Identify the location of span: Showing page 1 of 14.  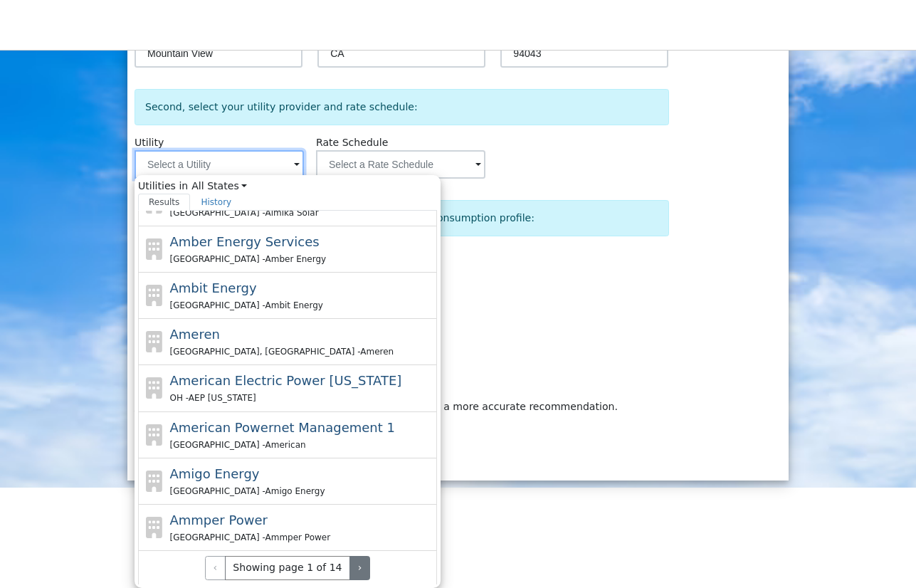
(288, 568).